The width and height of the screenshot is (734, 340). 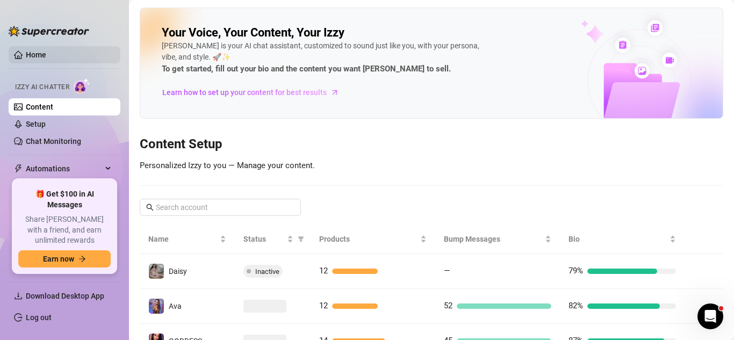 What do you see at coordinates (639, 63) in the screenshot?
I see `img: ai-chatter-content-library-cLFOSyPT.png` at bounding box center [639, 63].